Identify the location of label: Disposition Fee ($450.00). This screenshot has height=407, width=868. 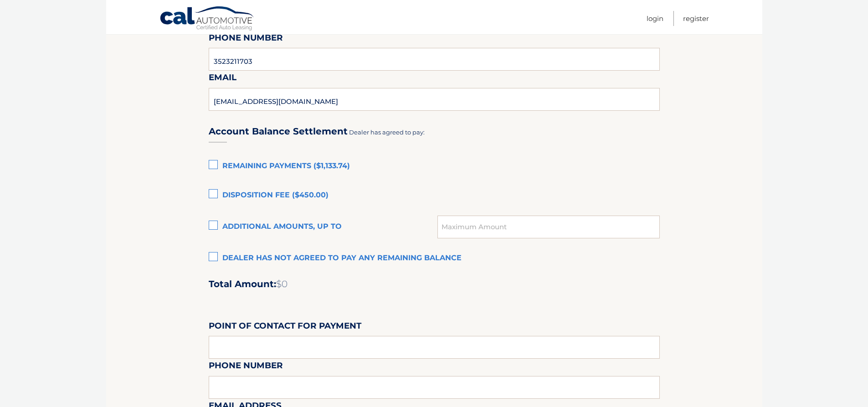
(434, 196).